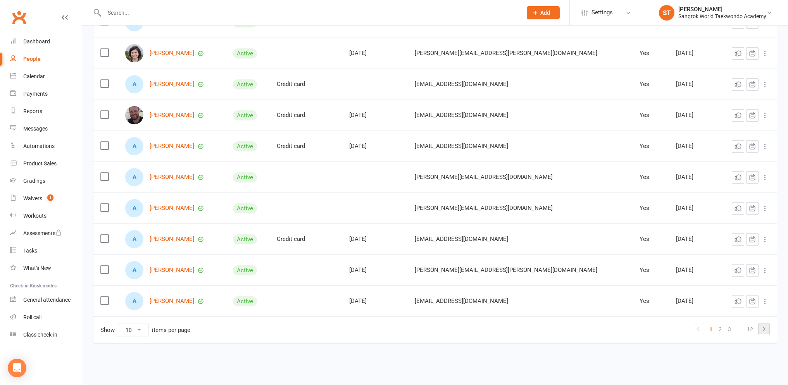 This screenshot has width=788, height=385. What do you see at coordinates (134, 270) in the screenshot?
I see `div: Arthur` at bounding box center [134, 270].